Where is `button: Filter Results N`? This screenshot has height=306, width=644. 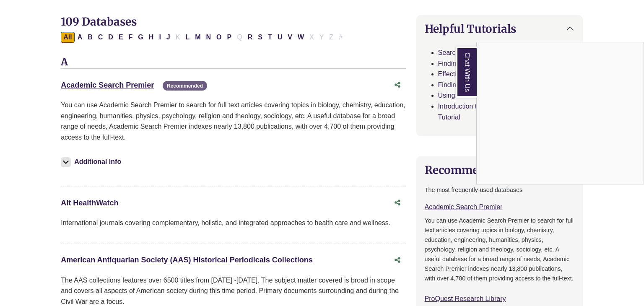 button: Filter Results N is located at coordinates (209, 37).